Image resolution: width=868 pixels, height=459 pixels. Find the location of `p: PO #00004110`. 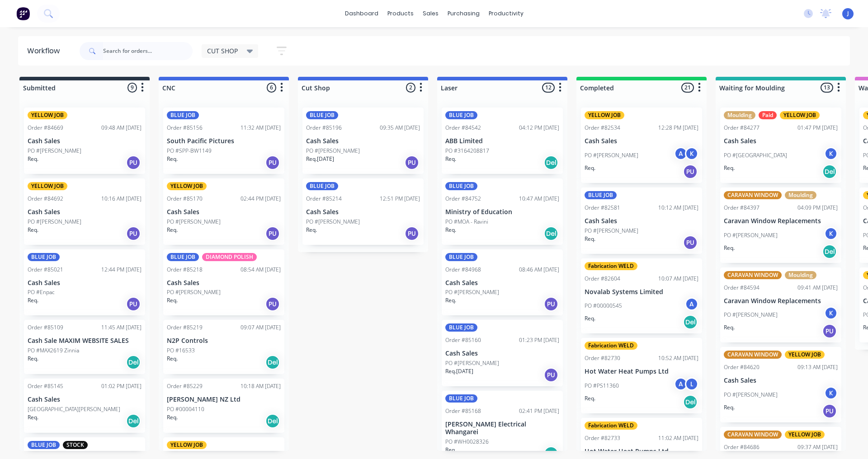

p: PO #00004110 is located at coordinates (186, 409).